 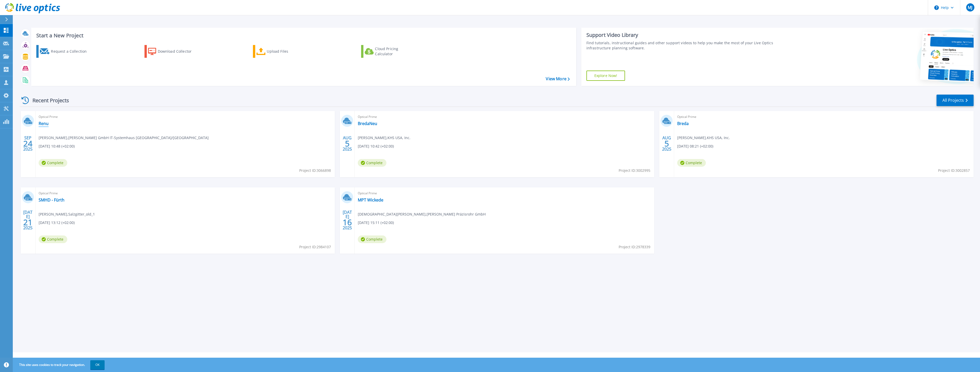 What do you see at coordinates (48, 100) in the screenshot?
I see `div: Recent Projects` at bounding box center [48, 100].